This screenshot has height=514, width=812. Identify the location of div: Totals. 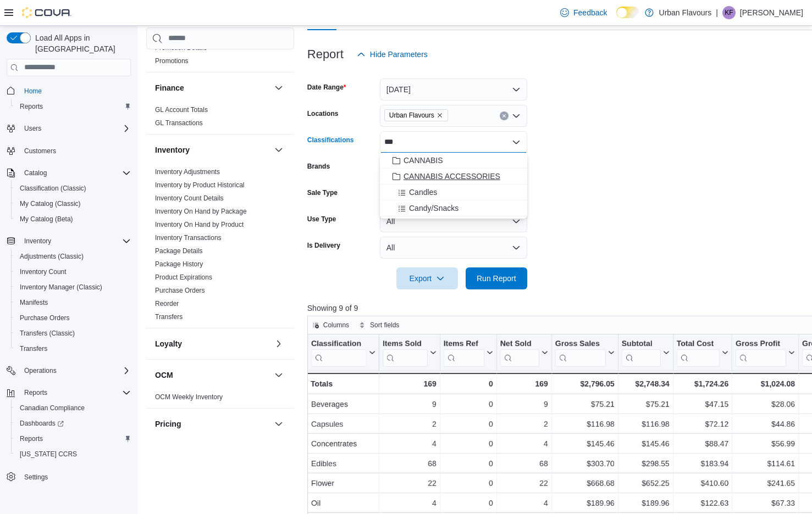
(344, 384).